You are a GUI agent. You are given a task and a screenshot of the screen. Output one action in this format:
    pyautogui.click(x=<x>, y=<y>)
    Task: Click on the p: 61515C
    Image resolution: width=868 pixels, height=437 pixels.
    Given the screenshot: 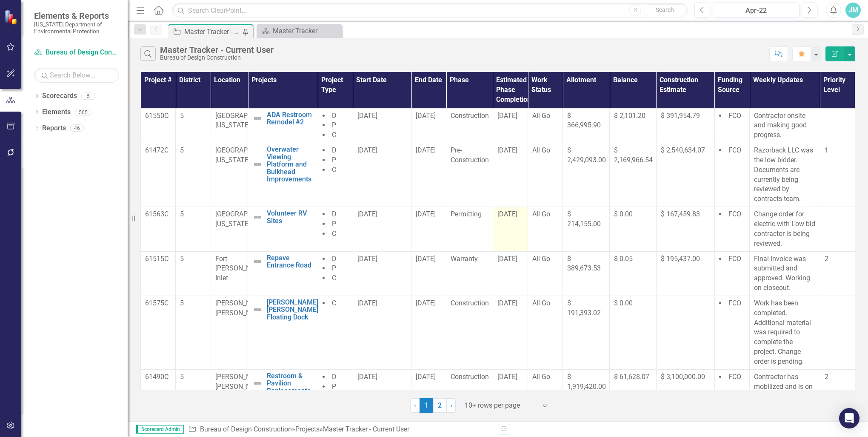 What is the action you would take?
    pyautogui.click(x=158, y=259)
    